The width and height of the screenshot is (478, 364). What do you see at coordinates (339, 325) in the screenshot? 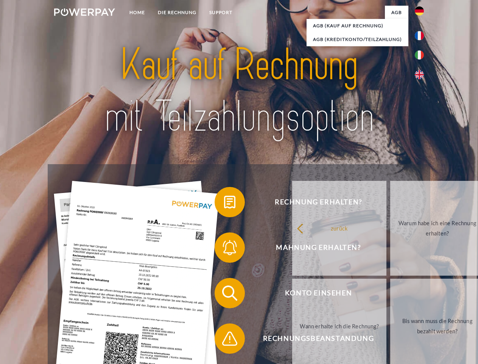
I see `div: Wann erhalte ich die Rechnung?` at bounding box center [339, 325].